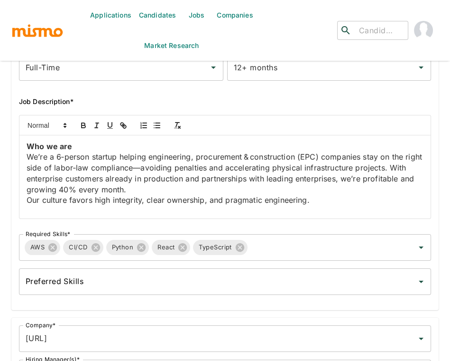 The height and width of the screenshot is (361, 450). Describe the element at coordinates (128, 247) in the screenshot. I see `div: Python` at that location.